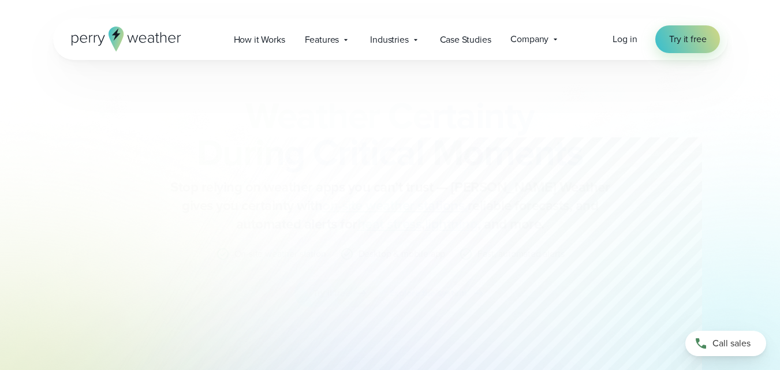 Image resolution: width=780 pixels, height=370 pixels. Describe the element at coordinates (624, 39) in the screenshot. I see `a: Log in` at that location.